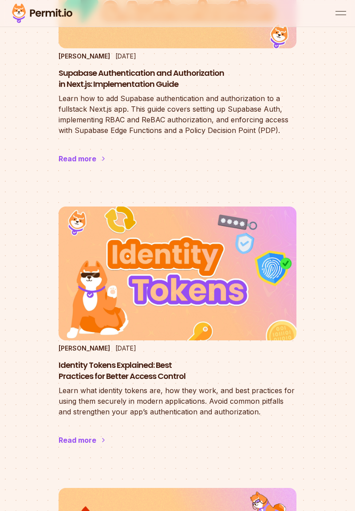  Describe the element at coordinates (177, 114) in the screenshot. I see `p: Learn how to add Supabase authentication and authorization to a fullstack Next.js app. This guide...` at that location.